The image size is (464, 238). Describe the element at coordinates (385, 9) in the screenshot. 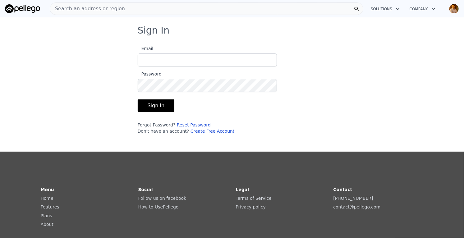

I see `button: Solutions` at that location.